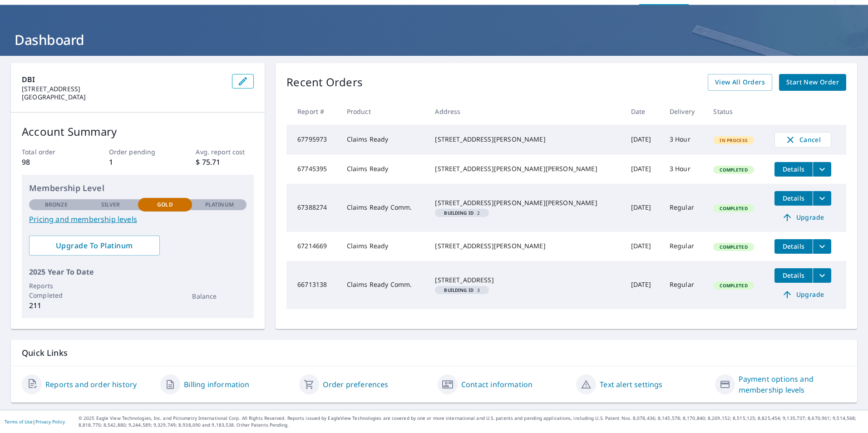  I want to click on button: filesDropdownBtn-67388274, so click(821, 198).